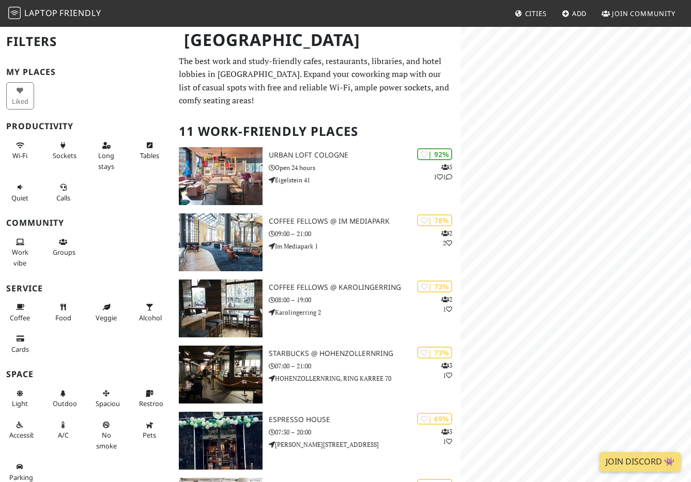  I want to click on div: | 78%, so click(434, 220).